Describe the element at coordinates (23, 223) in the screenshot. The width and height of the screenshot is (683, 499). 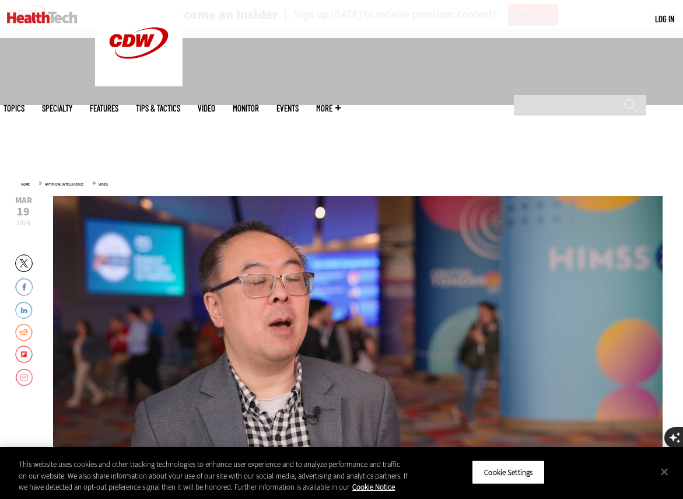
I see `span: 2025` at that location.